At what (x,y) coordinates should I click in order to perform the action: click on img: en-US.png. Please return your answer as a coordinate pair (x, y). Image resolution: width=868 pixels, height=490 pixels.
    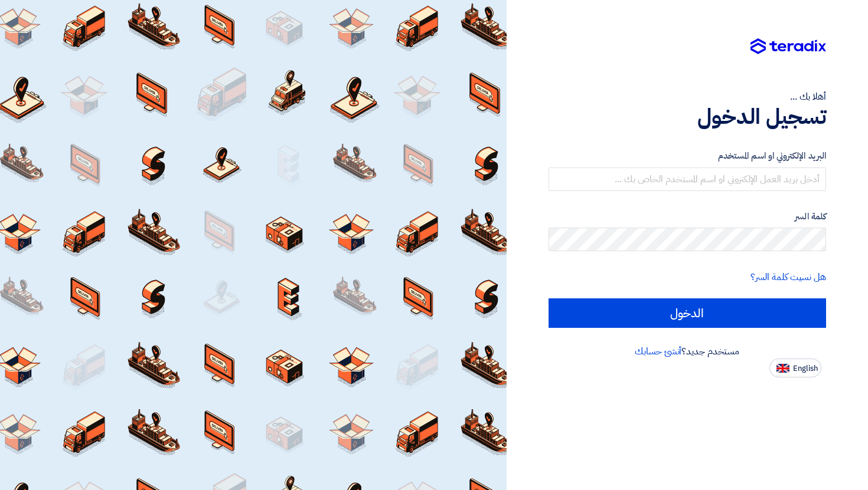
    Looking at the image, I should click on (783, 368).